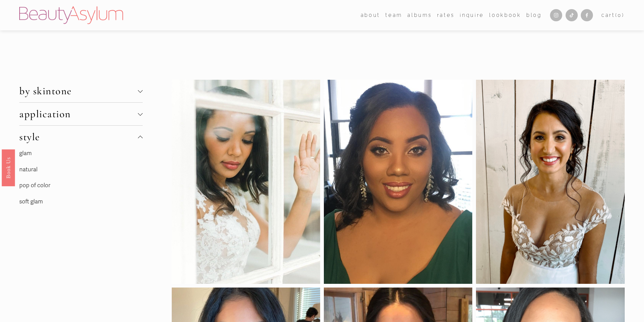 This screenshot has width=644, height=322. Describe the element at coordinates (8, 167) in the screenshot. I see `a: Book Us` at that location.